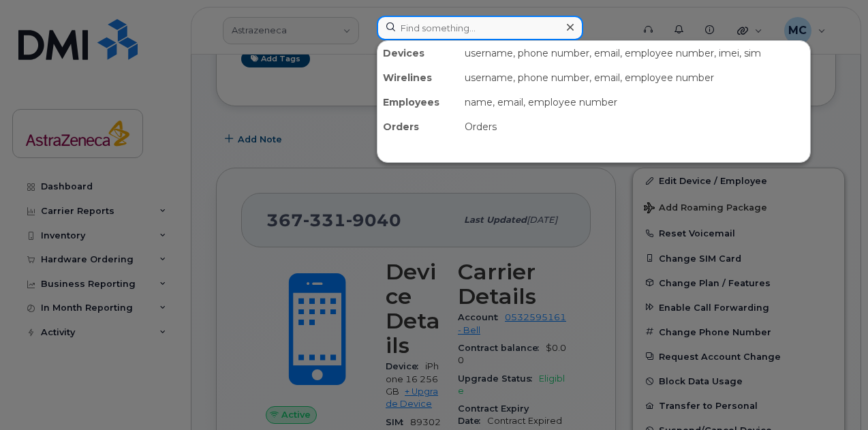 This screenshot has height=430, width=868. I want to click on input: Find something..., so click(480, 28).